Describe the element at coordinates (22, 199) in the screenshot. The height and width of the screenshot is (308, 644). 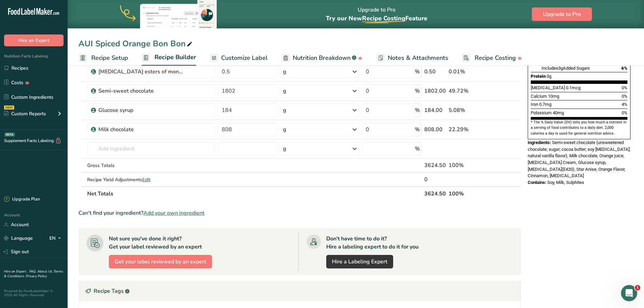
I see `div: Upgrade Plan` at that location.